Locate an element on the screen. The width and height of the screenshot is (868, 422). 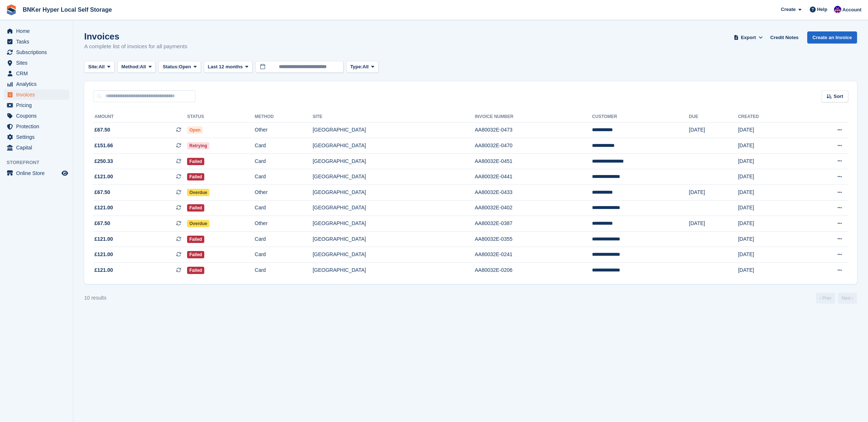
span: Open is located at coordinates (195, 130).